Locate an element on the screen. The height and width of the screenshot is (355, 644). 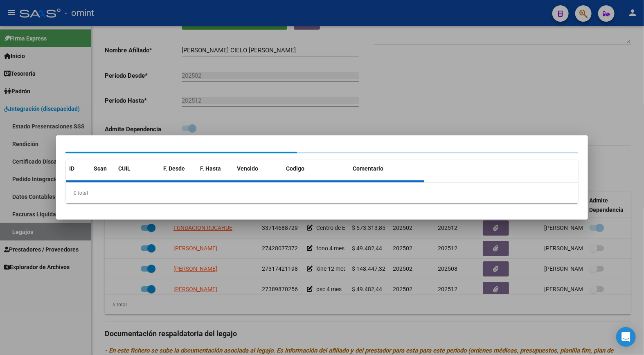
datatable-header-cell: F. Desde is located at coordinates (178, 168).